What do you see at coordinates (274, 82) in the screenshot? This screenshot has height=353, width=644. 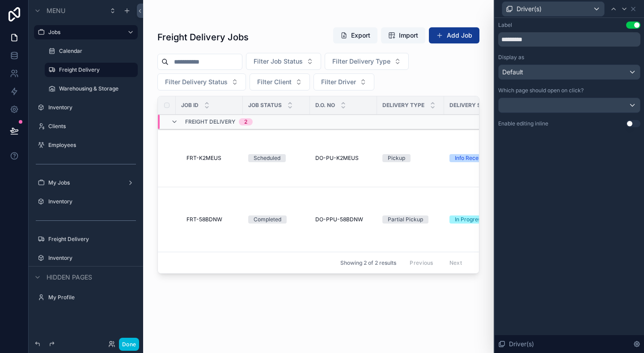 I see `span: Filter Client` at bounding box center [274, 82].